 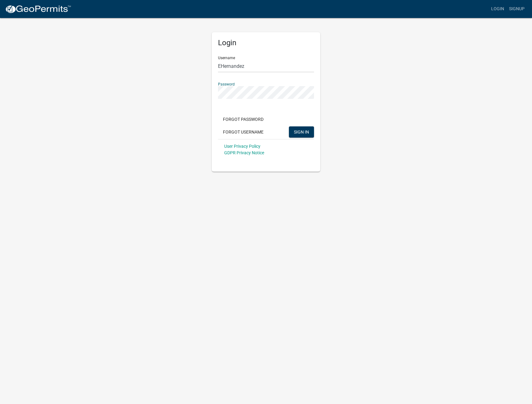 I want to click on a: GDPR Privacy Notice, so click(x=244, y=153).